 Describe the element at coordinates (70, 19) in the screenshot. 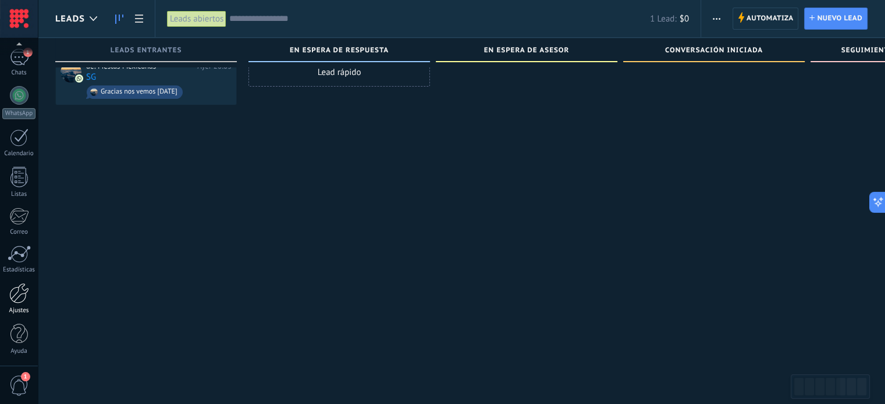

I see `span: Leads` at that location.